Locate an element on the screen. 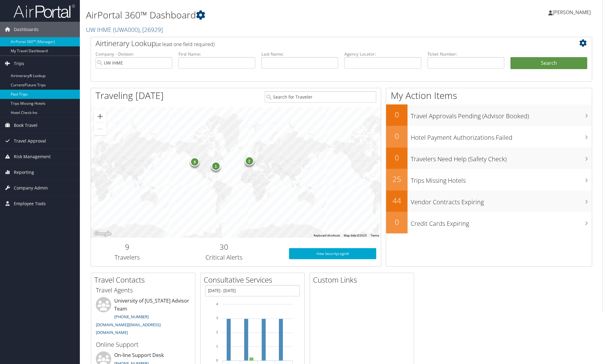 Image resolution: width=603 pixels, height=364 pixels. tspan: 3 is located at coordinates (217, 318).